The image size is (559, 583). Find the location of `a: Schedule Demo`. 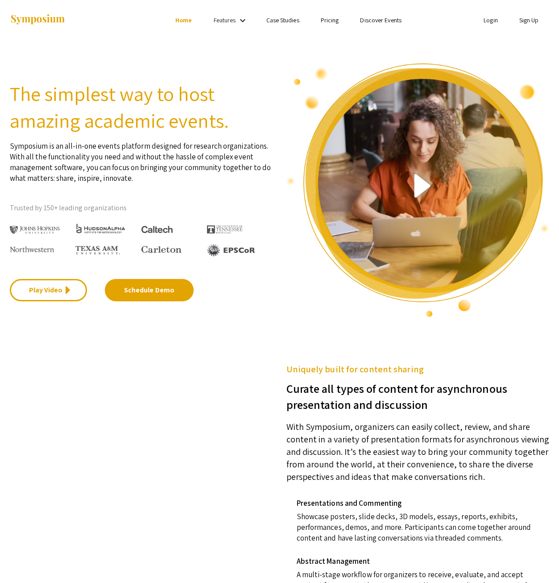

a: Schedule Demo is located at coordinates (149, 290).